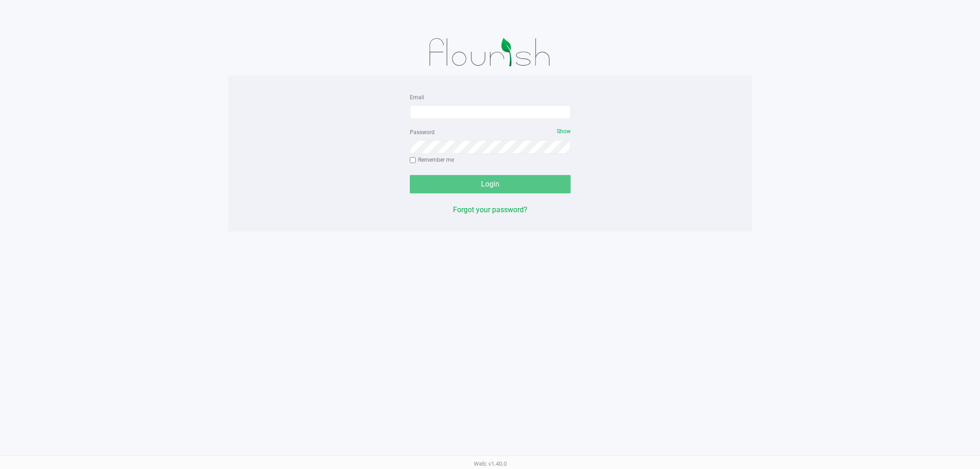  I want to click on label: Email, so click(417, 98).